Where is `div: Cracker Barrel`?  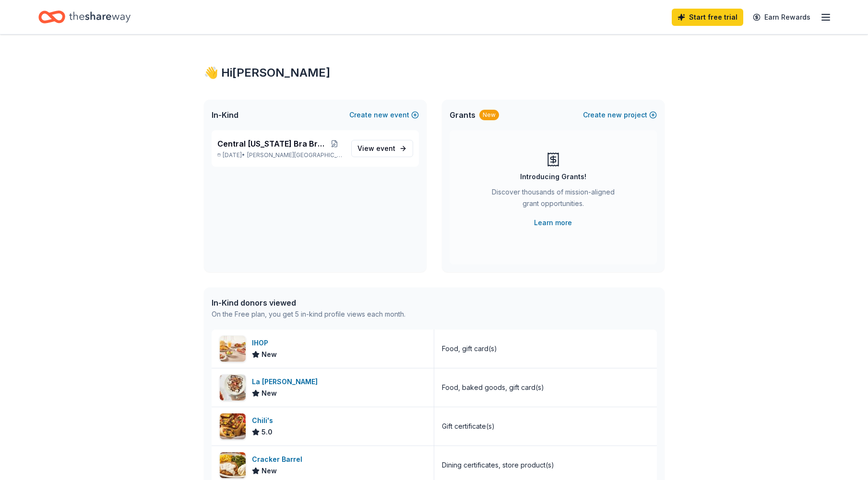 div: Cracker Barrel is located at coordinates (279, 459).